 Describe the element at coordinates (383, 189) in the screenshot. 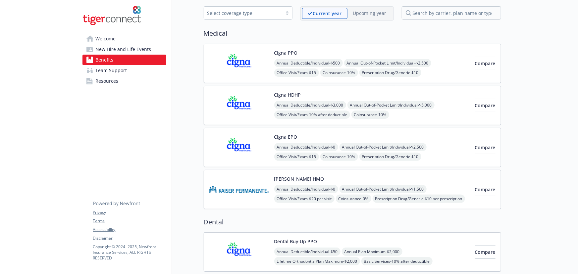

I see `span: Annual Out-of-Pocket Limit/Individual - $1,500` at that location.